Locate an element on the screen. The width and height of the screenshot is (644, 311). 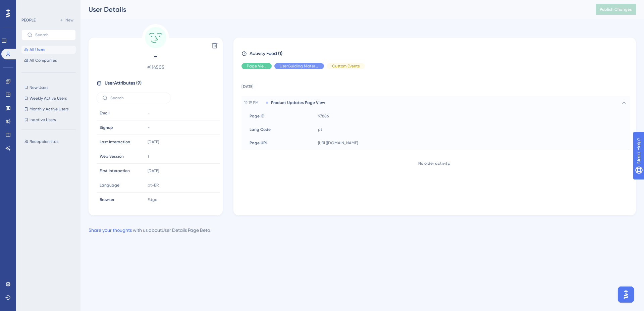
span: Monthly Active Users is located at coordinates (49, 109).